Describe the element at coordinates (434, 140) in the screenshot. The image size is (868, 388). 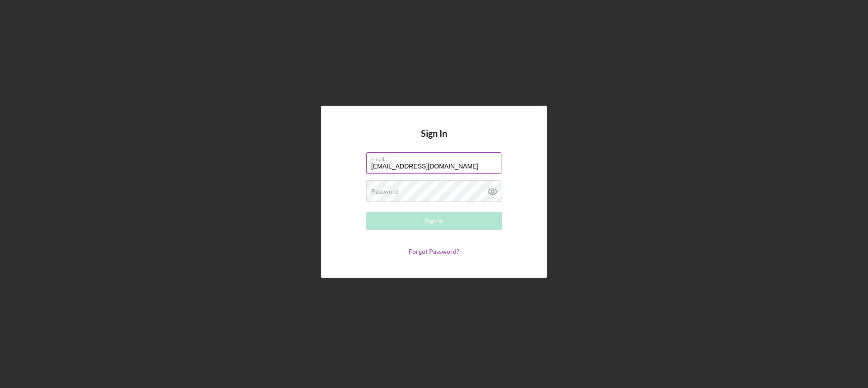
I see `h4: Sign In` at that location.